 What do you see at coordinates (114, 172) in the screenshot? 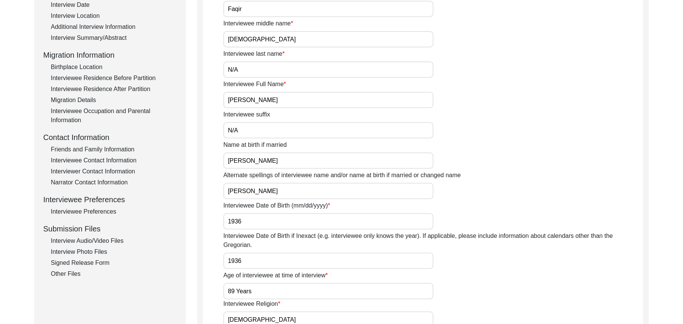
I see `div: Interviewer Contact Information` at bounding box center [114, 172].